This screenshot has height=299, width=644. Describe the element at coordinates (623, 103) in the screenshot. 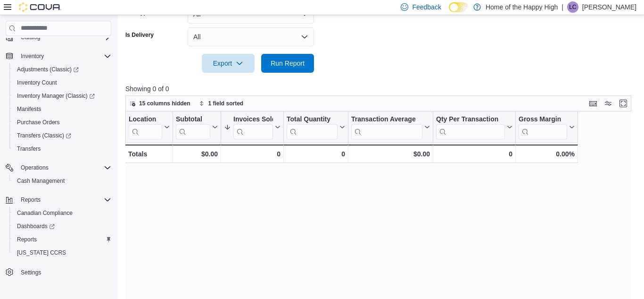

I see `button: Enter fullscreen` at that location.